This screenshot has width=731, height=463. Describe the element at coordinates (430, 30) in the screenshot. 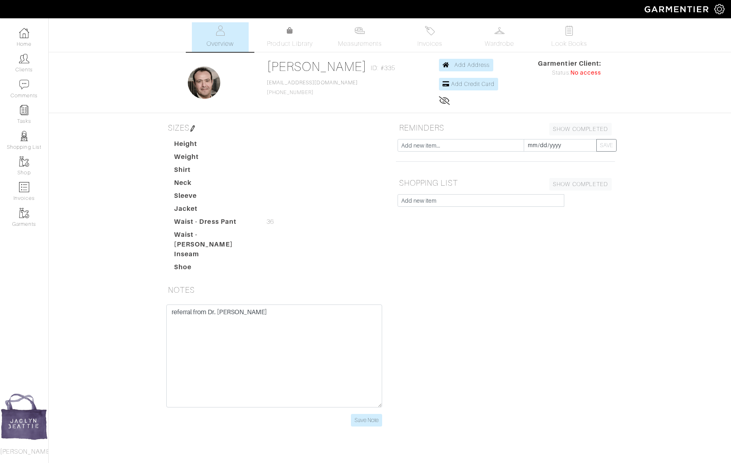

I see `img: orders-27d20c2124de7fd6de4e0e44c1d41de31381a507db9b33961299e4e07d508b8c.svg` at that location.